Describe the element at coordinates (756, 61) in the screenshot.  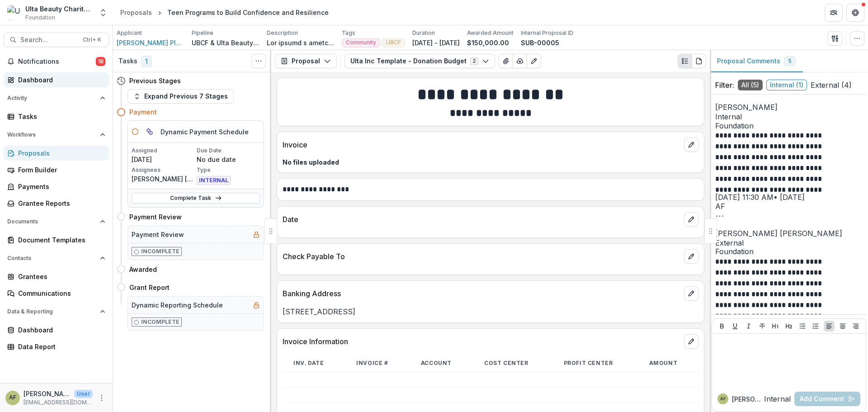
I see `button: Proposal Comments` at that location.